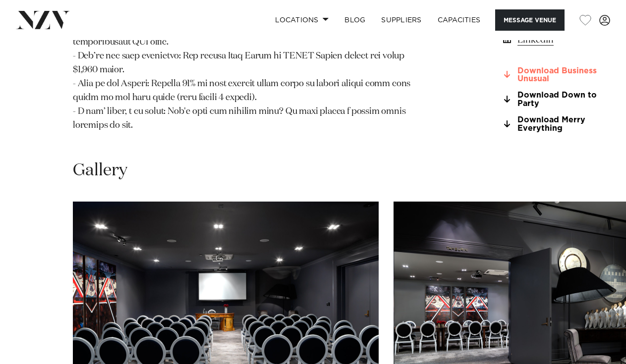 This screenshot has height=364, width=626. I want to click on a: SUPPLIERS, so click(401, 20).